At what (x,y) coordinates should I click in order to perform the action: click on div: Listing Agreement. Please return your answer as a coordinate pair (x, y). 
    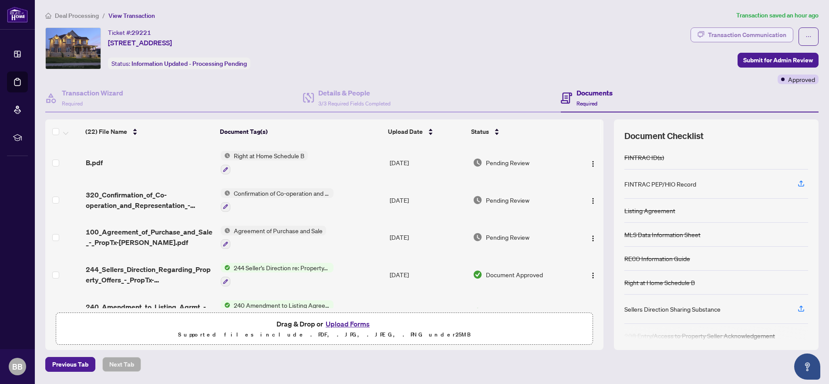
    Looking at the image, I should click on (650, 210).